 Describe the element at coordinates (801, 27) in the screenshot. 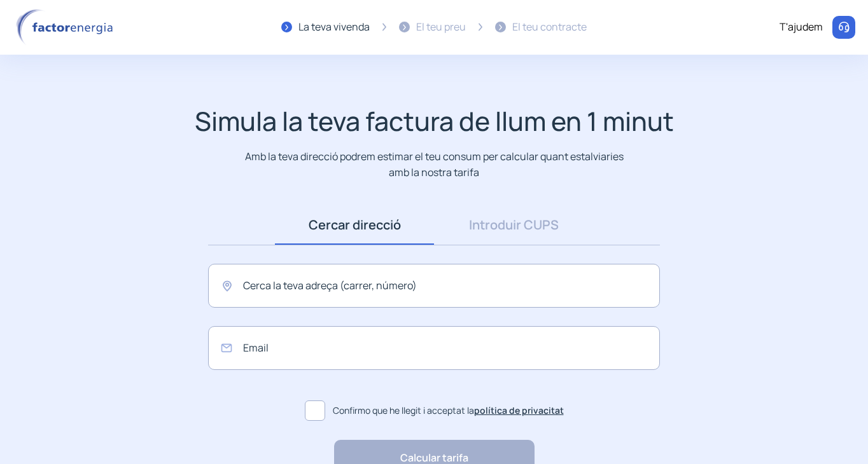

I see `div: T'ajudem` at that location.